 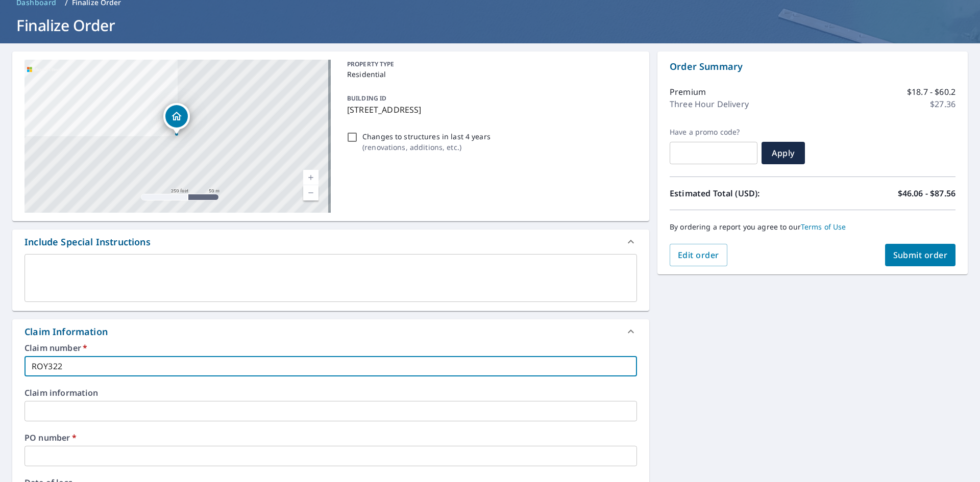 What do you see at coordinates (813, 66) in the screenshot?
I see `p: Order Summary` at bounding box center [813, 66].